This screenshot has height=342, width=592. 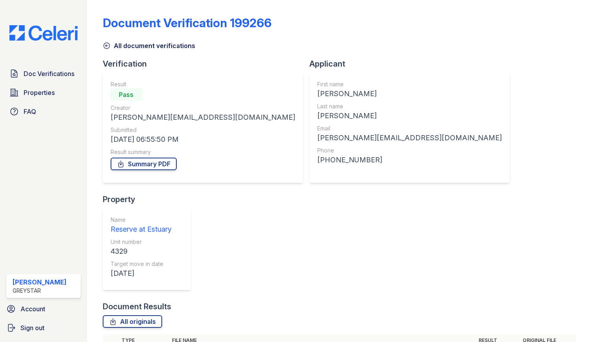 What do you see at coordinates (126, 94) in the screenshot?
I see `div: Pass` at bounding box center [126, 94].